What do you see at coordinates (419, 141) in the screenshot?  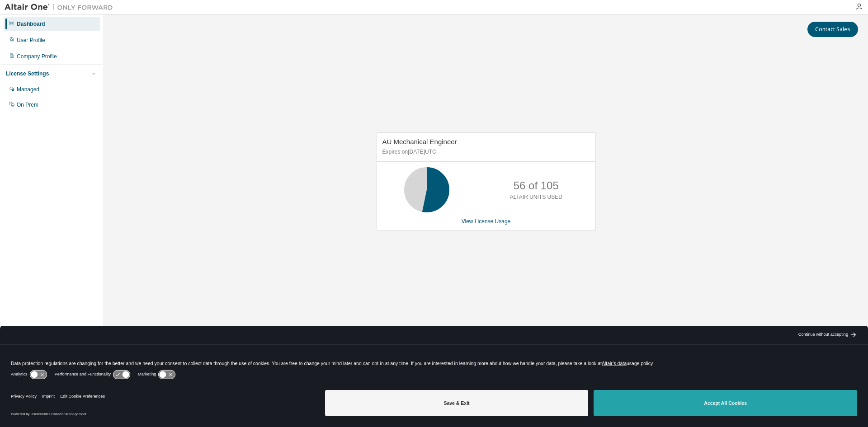 I see `span: AU Mechanical Engineer` at bounding box center [419, 141].